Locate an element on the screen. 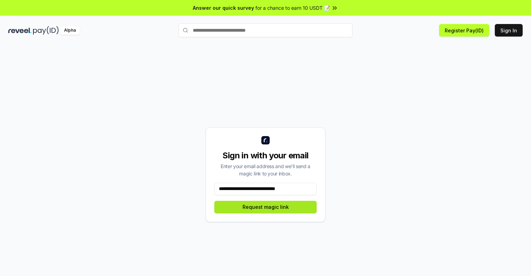 This screenshot has width=531, height=276. img: pay_id is located at coordinates (46, 30).